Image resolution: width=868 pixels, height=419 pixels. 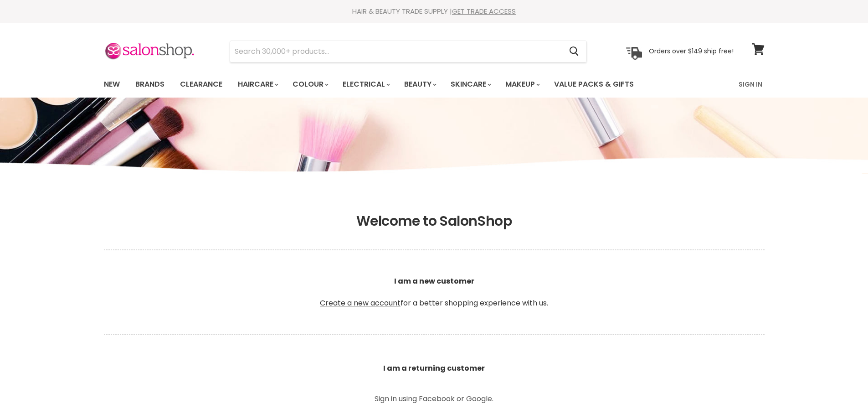 I want to click on a: GET TRADE ACCESS, so click(x=484, y=11).